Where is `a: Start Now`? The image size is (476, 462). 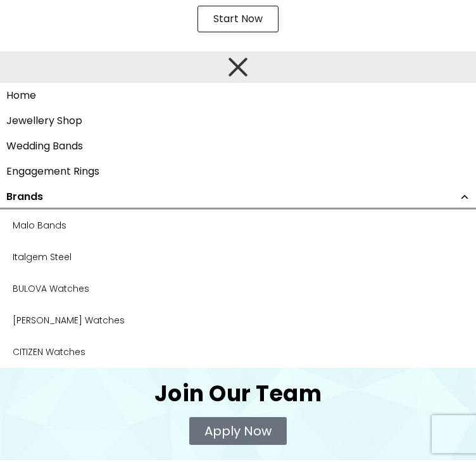 a: Start Now is located at coordinates (238, 19).